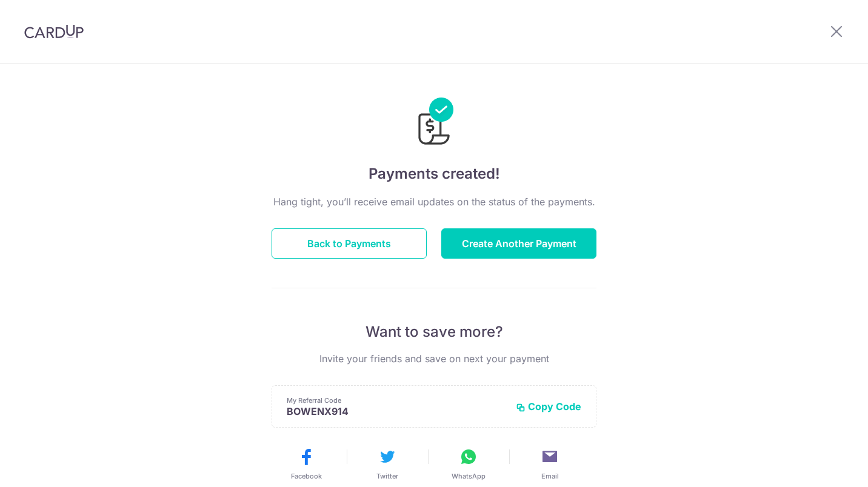 The width and height of the screenshot is (868, 487). What do you see at coordinates (469, 464) in the screenshot?
I see `button: WhatsApp` at bounding box center [469, 464].